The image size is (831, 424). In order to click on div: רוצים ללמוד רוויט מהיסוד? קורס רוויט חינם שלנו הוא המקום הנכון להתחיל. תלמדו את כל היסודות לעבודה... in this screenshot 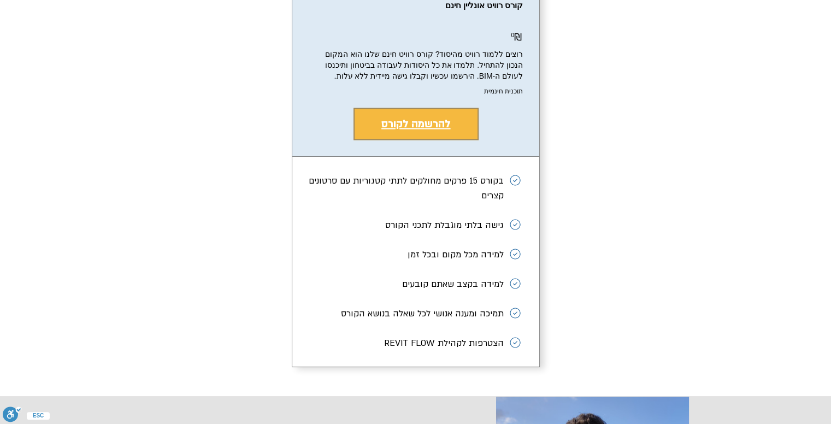, I will do `click(416, 65)`.